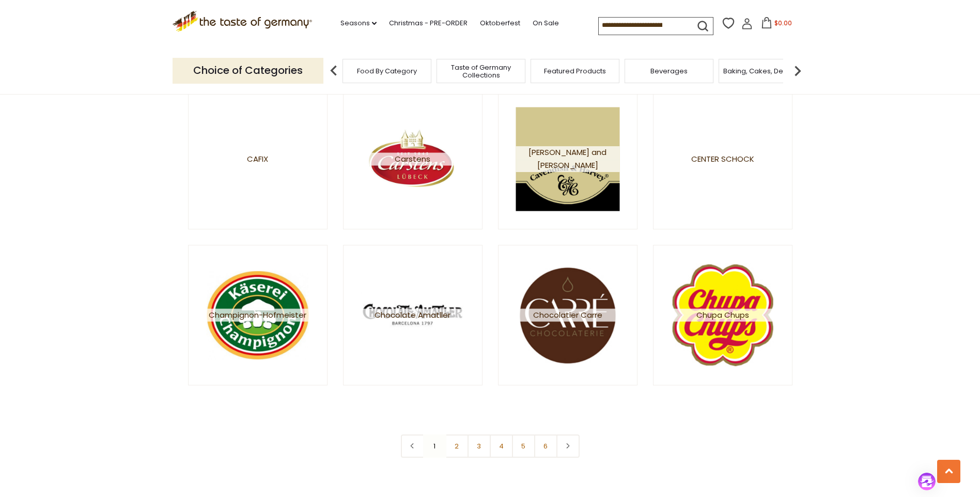  What do you see at coordinates (457, 445) in the screenshot?
I see `a: 2` at bounding box center [457, 445].